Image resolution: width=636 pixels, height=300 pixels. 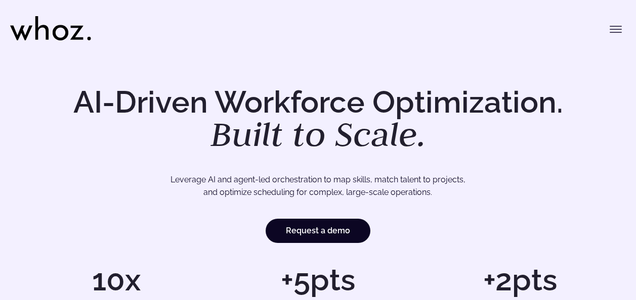 What do you see at coordinates (318, 280) in the screenshot?
I see `h1: +5pts` at bounding box center [318, 280].